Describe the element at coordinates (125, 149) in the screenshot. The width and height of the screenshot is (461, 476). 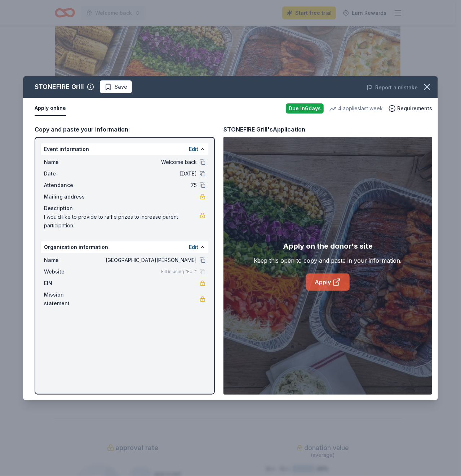
I see `div: Event information` at that location.